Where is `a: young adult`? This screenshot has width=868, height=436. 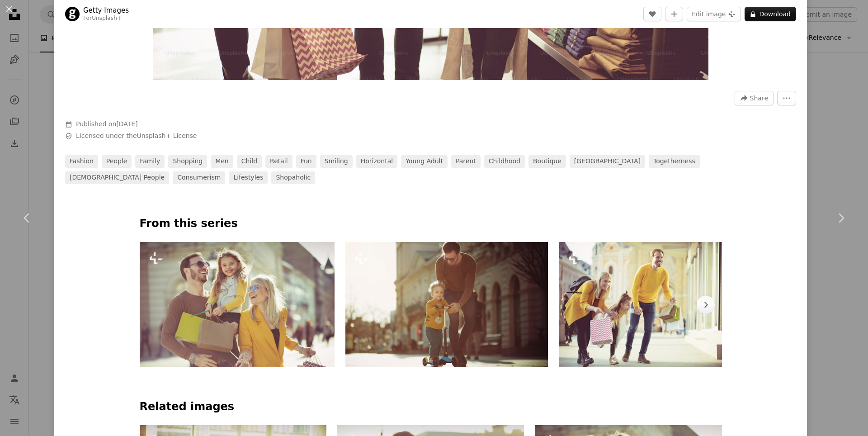
a: young adult is located at coordinates (424, 161).